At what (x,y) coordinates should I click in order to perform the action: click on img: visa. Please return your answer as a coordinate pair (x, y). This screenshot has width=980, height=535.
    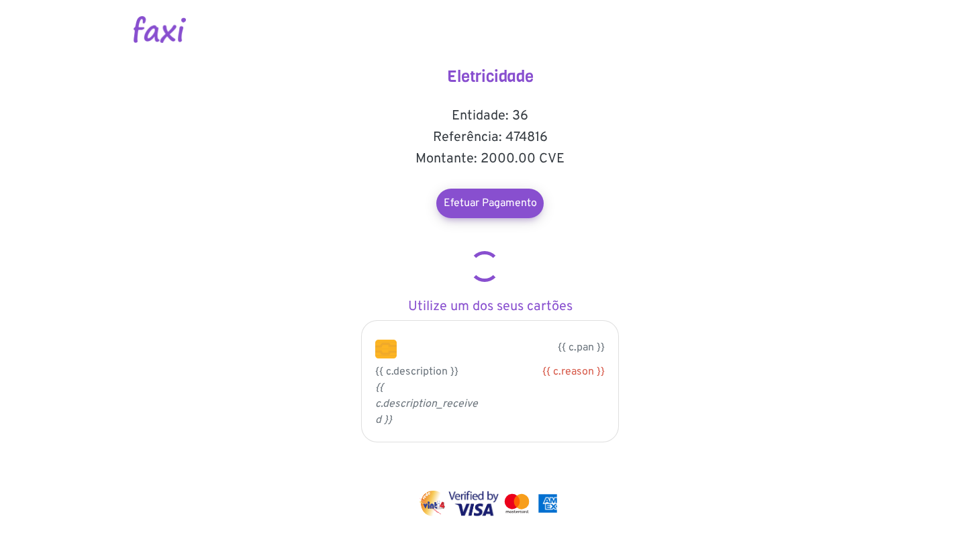
    Looking at the image, I should click on (473, 504).